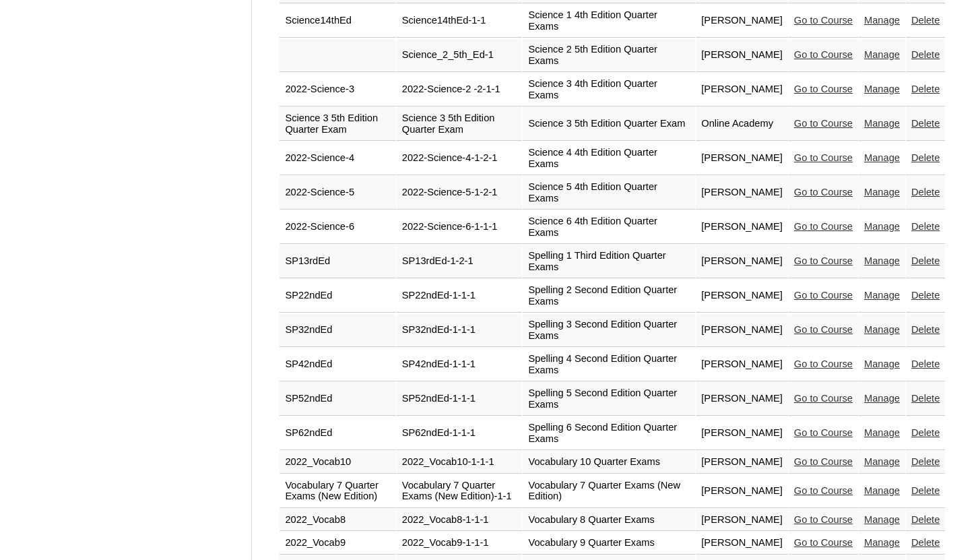  I want to click on td: Science 6 4th Edition Quarter Exams, so click(609, 227).